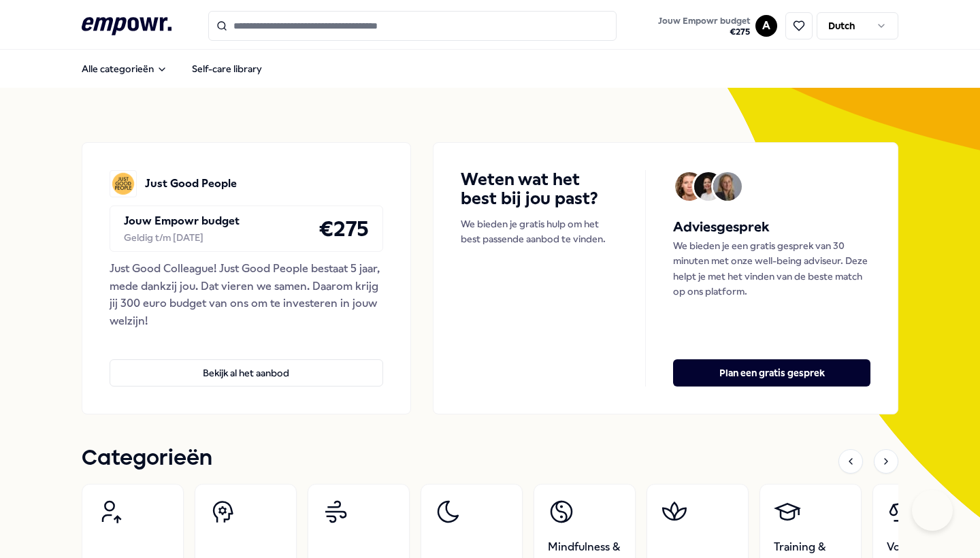 The height and width of the screenshot is (558, 980). I want to click on p: We bieden je een gratis gesprek van 30 minuten met onze well-being adviseur. Deze helpt je met he..., so click(772, 269).